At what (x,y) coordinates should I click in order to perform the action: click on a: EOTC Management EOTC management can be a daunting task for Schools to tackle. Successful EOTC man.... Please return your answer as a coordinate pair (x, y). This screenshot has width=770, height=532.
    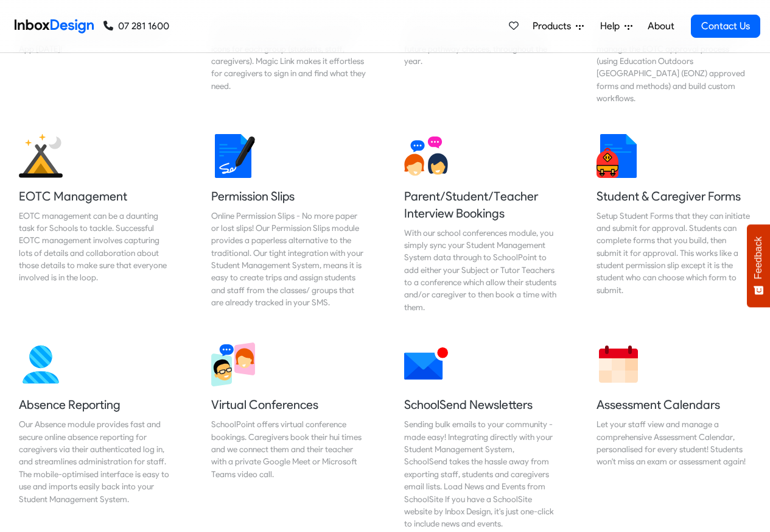
    Looking at the image, I should click on (96, 223).